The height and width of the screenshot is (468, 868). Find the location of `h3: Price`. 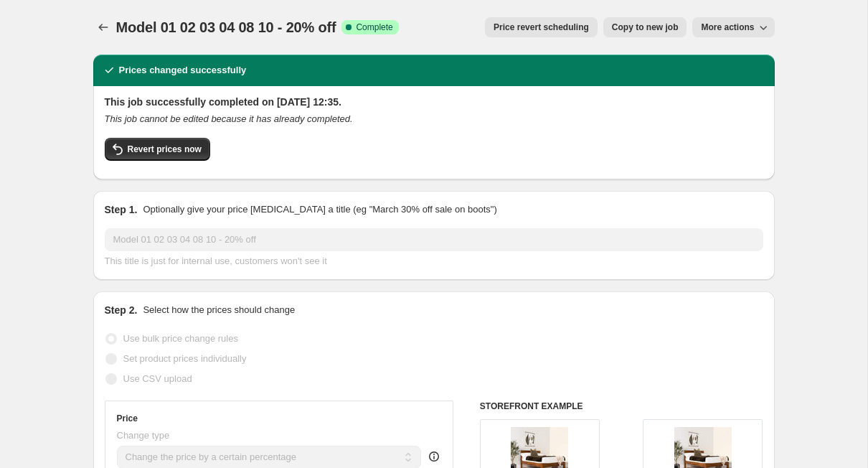

h3: Price is located at coordinates (127, 418).